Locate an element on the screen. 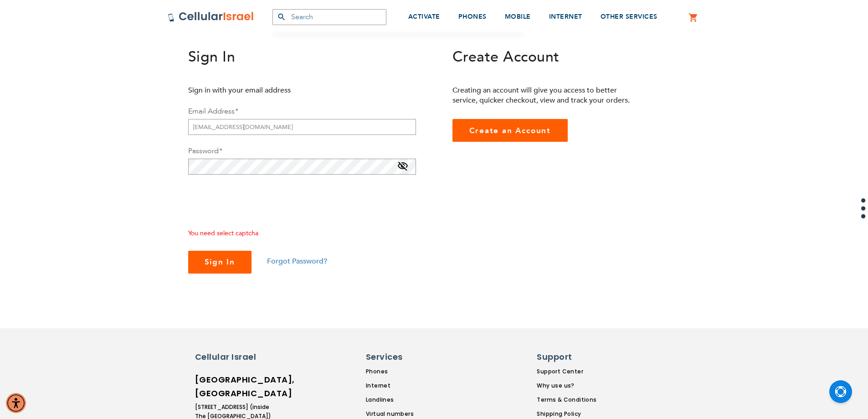 The image size is (868, 419). a: Why use us? is located at coordinates (566, 386).